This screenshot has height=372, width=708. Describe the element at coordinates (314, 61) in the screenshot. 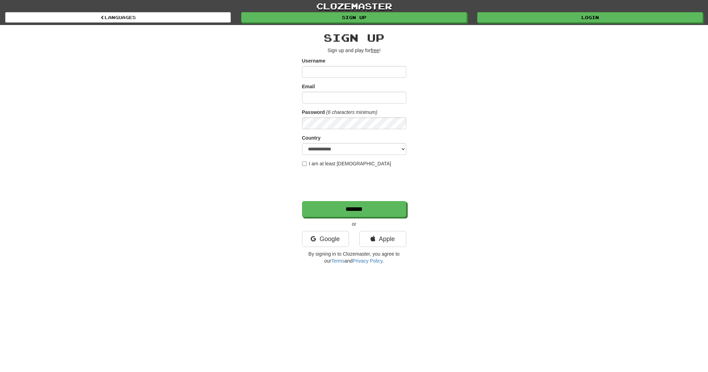

I see `label: Username` at that location.